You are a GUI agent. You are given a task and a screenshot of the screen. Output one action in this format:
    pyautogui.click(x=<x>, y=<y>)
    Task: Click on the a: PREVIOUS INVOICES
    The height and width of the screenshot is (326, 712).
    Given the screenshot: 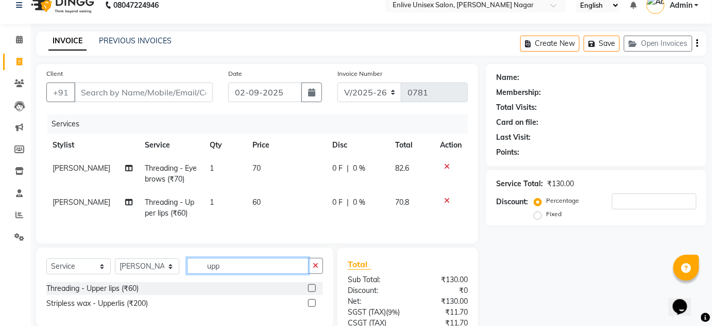 What is the action you would take?
    pyautogui.click(x=135, y=41)
    